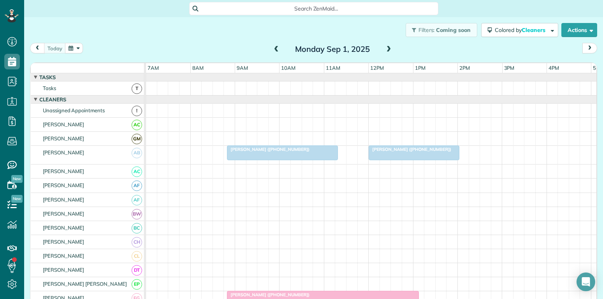  I want to click on span: T, so click(137, 88).